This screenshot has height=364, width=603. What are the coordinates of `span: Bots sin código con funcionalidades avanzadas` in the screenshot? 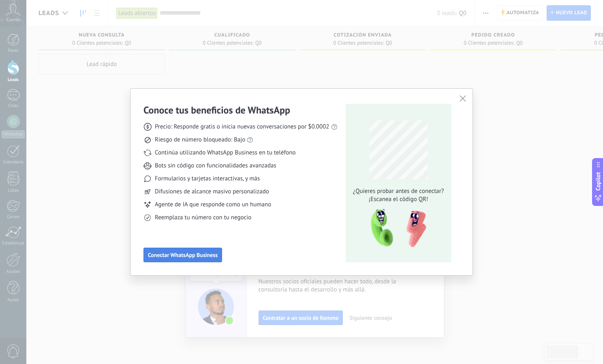 It's located at (215, 166).